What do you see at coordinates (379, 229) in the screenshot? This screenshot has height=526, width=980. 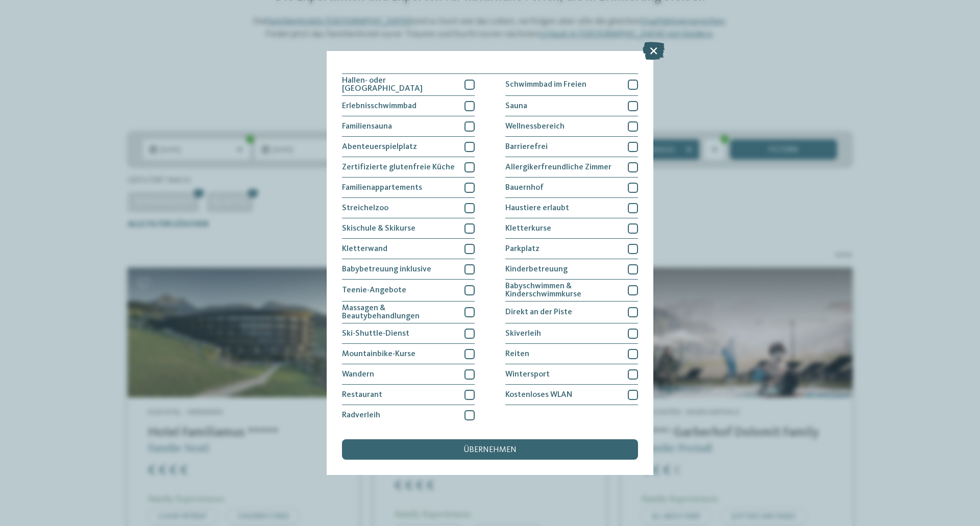 I see `span: Skischule & Skikurse` at bounding box center [379, 229].